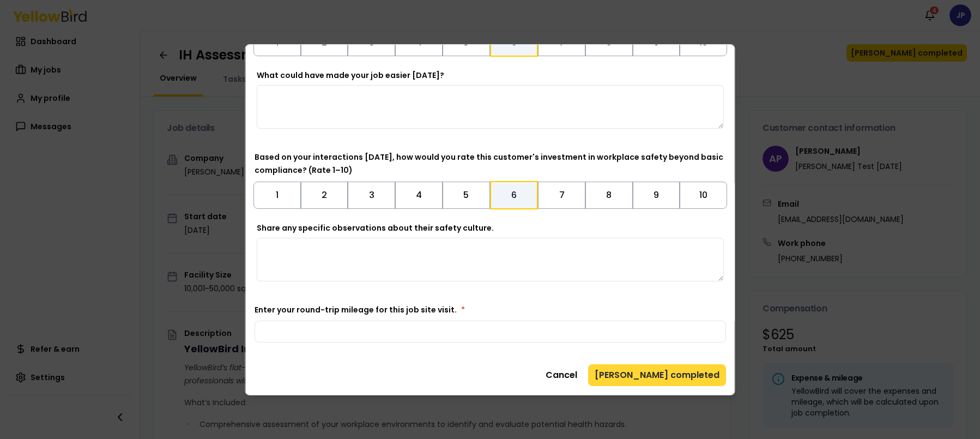  Describe the element at coordinates (276, 195) in the screenshot. I see `button: Toggle 1` at that location.